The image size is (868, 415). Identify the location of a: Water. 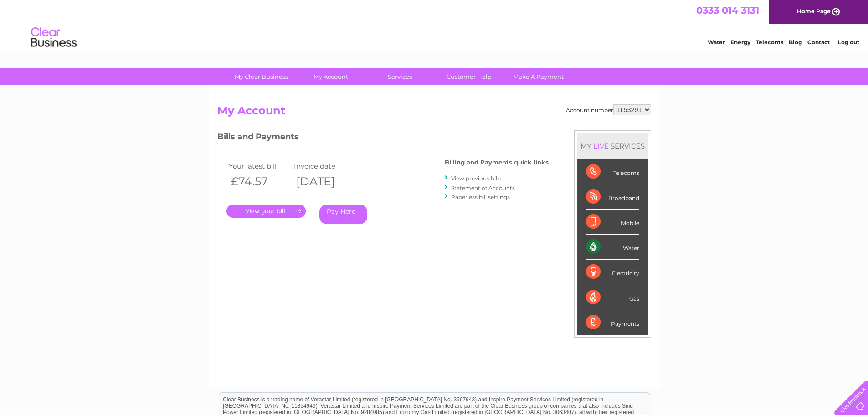
(717, 42).